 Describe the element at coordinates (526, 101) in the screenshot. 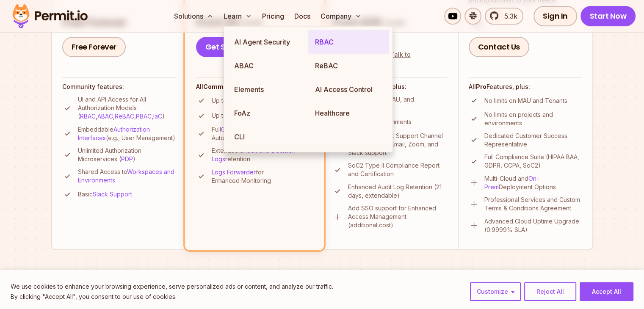

I see `p: No limits on MAU and Tenants` at that location.